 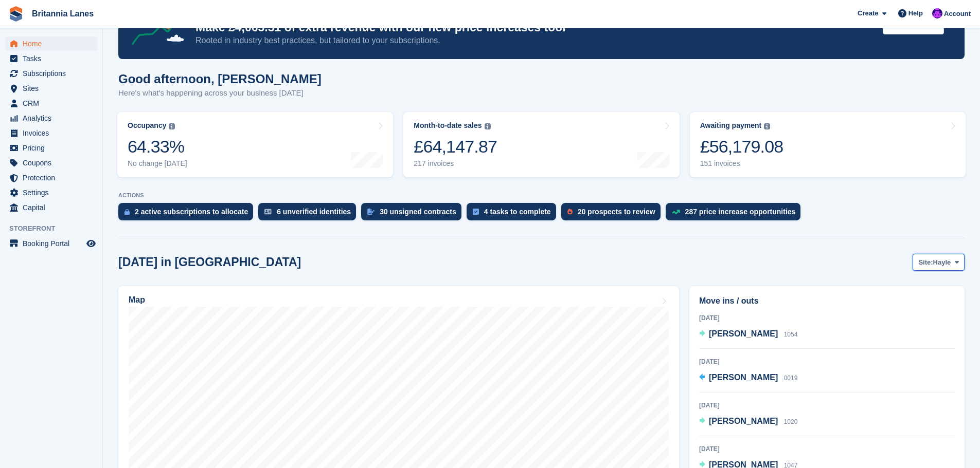 What do you see at coordinates (937, 13) in the screenshot?
I see `img: Mark Lane` at bounding box center [937, 13].